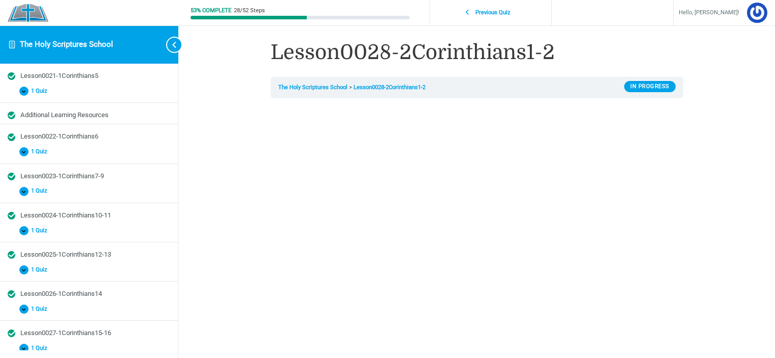  I want to click on h1: Lesson0028-2Corinthians1-2, so click(477, 52).